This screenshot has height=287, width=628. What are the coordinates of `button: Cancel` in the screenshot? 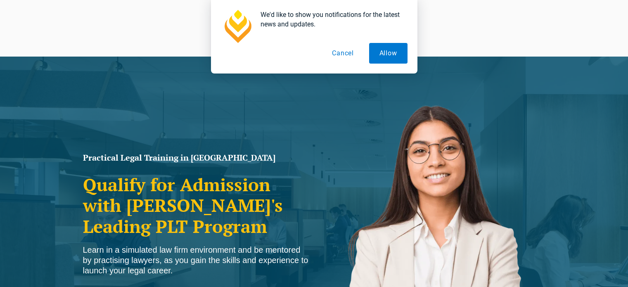 It's located at (343, 53).